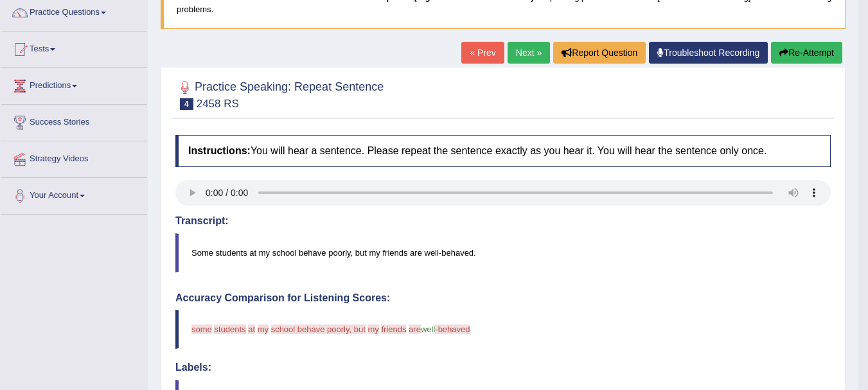 The width and height of the screenshot is (868, 390). What do you see at coordinates (503, 253) in the screenshot?
I see `blockquote: Some students at my school behave poorly, but my friends are well-behaved.` at bounding box center [503, 253].